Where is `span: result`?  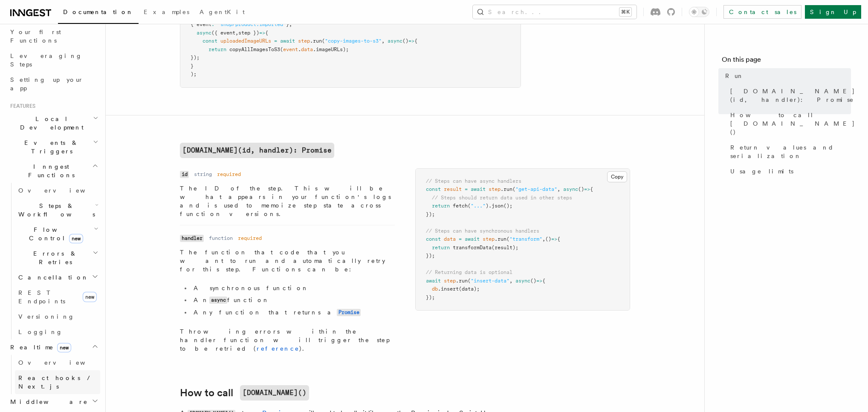
span: result is located at coordinates (453, 189).